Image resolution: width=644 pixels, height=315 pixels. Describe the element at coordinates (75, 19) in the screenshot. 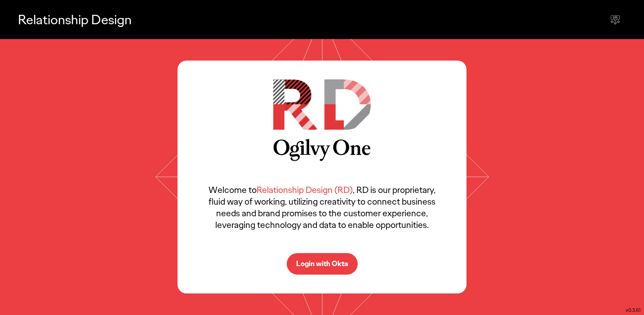

I see `p: Relationship Design` at that location.